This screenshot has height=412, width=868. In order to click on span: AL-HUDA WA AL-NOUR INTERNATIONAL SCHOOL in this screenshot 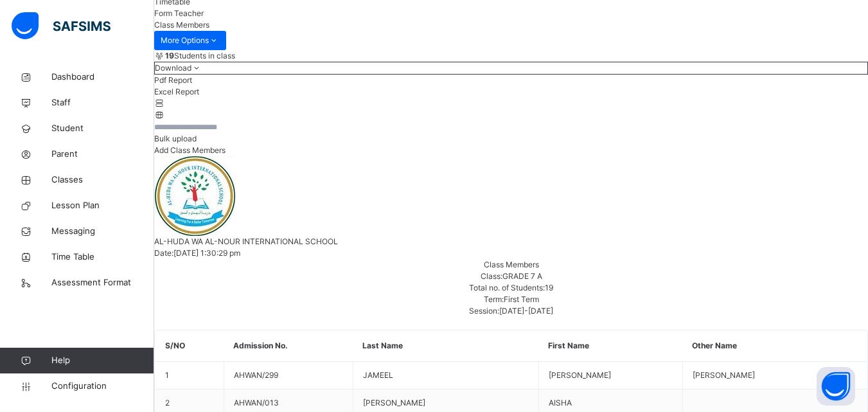, I will do `click(246, 241)`.